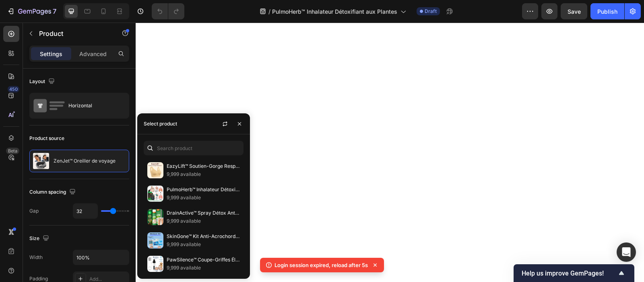 The width and height of the screenshot is (644, 282). Describe the element at coordinates (203, 190) in the screenshot. I see `p: PulmoHerb™ Inhalateur Détoxifiant aux Plantes | Libère les poumons et stoppe la toux en 60 secondes!` at that location.